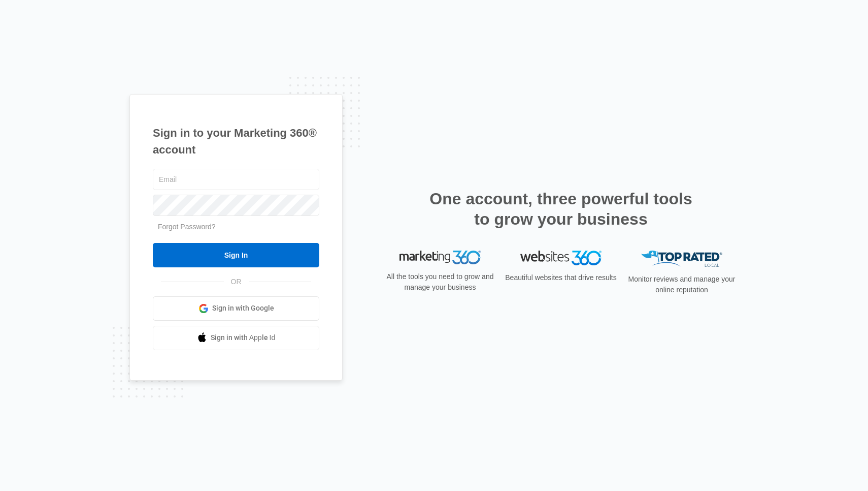 The image size is (868, 491). Describe the element at coordinates (561, 258) in the screenshot. I see `img: Websites 360` at that location.